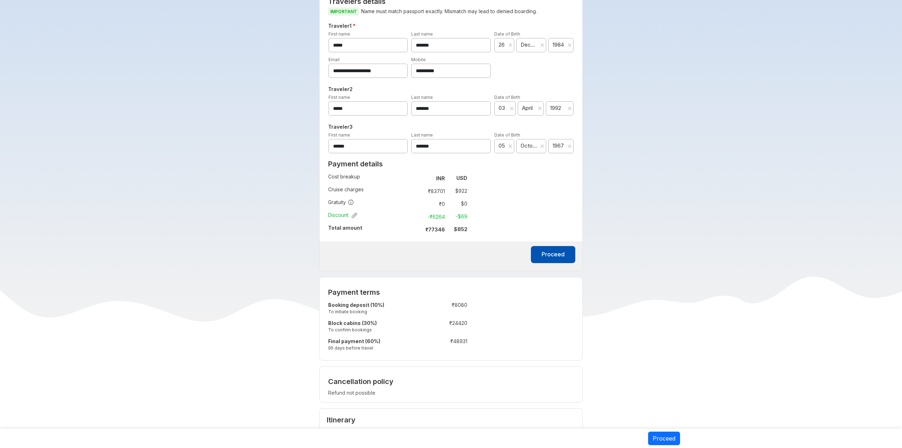 This screenshot has height=448, width=902. I want to click on span: October, so click(529, 146).